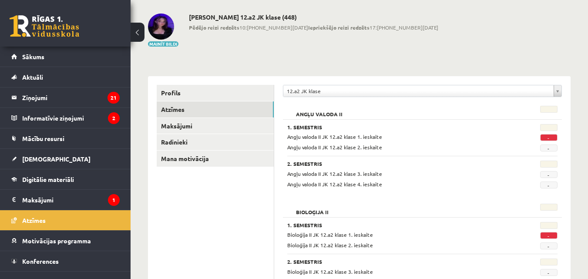  I want to click on span: Aktuāli, so click(33, 77).